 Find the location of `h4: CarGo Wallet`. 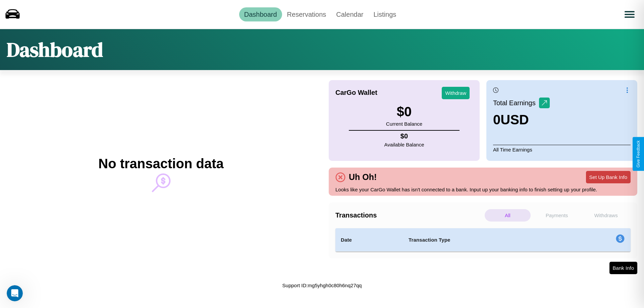

h4: CarGo Wallet is located at coordinates (356, 92).